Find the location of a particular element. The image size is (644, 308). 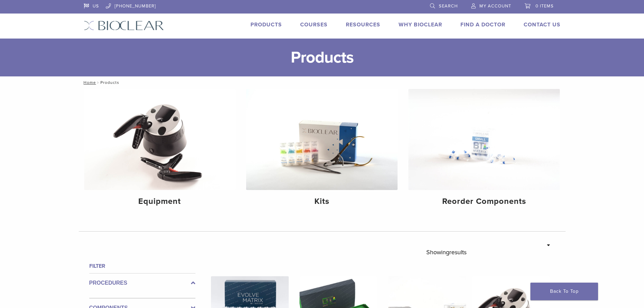

a: Reorder Components is located at coordinates (484, 151).